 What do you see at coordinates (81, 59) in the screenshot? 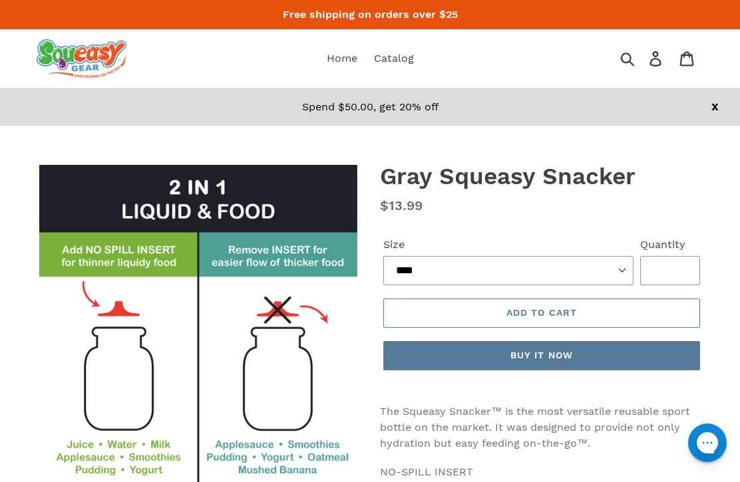
I see `img: squeasy gear snacker portable food pouch` at bounding box center [81, 59].